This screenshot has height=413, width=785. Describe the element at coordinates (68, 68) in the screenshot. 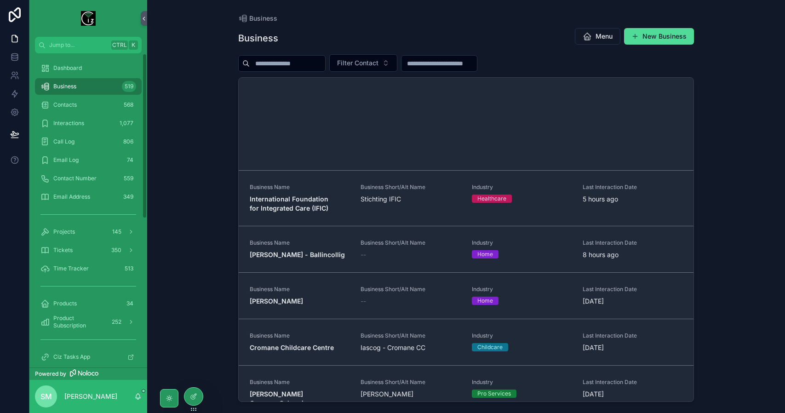

I see `span: Dashboard` at that location.